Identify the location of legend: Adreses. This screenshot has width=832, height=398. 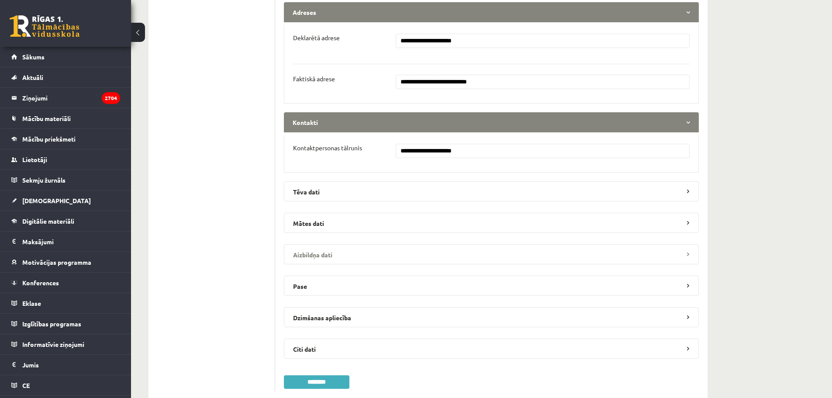
(491, 12).